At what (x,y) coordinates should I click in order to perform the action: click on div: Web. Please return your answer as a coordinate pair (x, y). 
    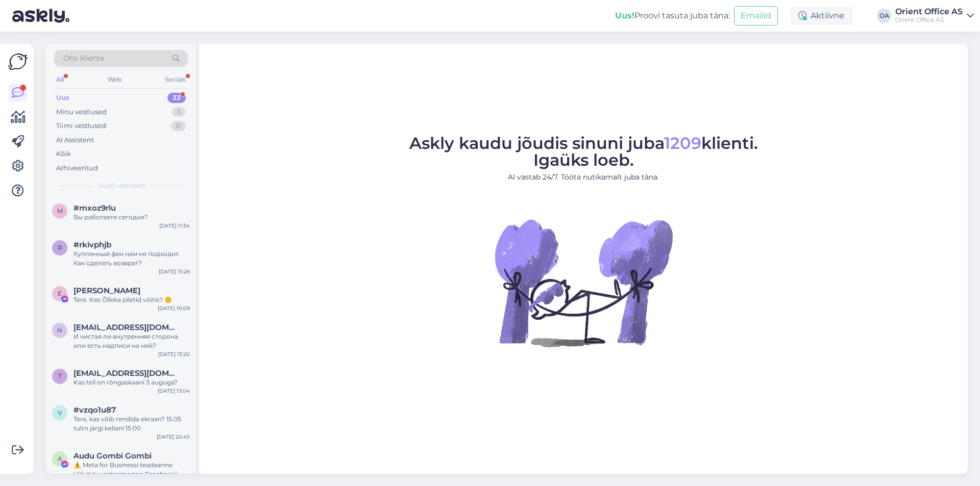
    Looking at the image, I should click on (115, 79).